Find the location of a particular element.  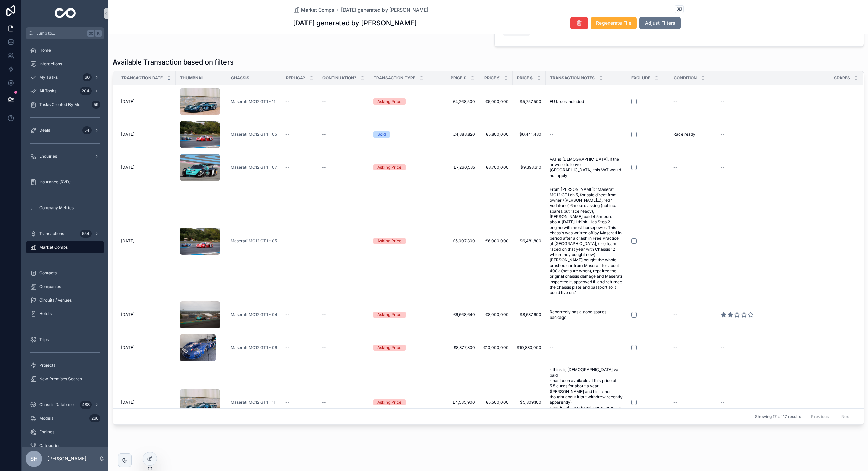

a: $8,637,600 is located at coordinates (529, 315).